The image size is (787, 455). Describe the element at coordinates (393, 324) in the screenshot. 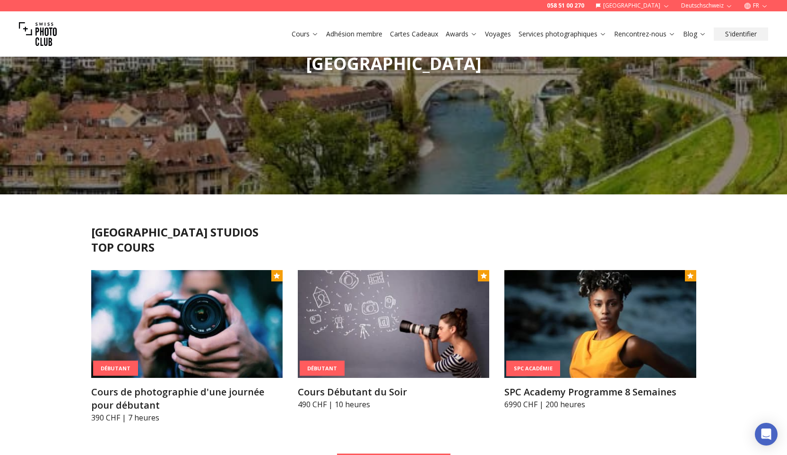

I see `img: Cours Débutant du Soir` at that location.